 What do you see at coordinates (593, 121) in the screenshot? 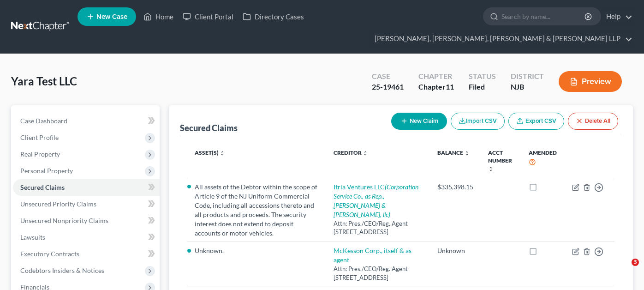
I see `button: Delete All` at bounding box center [593, 121].